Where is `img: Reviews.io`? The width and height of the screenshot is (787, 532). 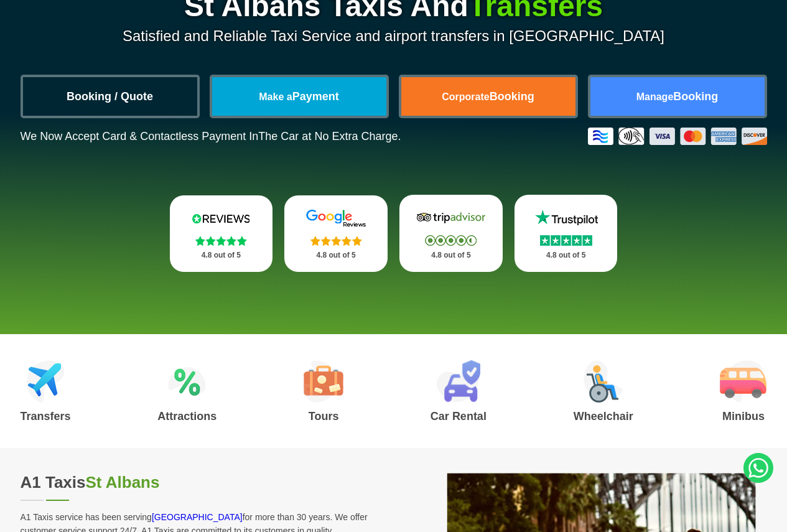
img: Reviews.io is located at coordinates (221, 218).